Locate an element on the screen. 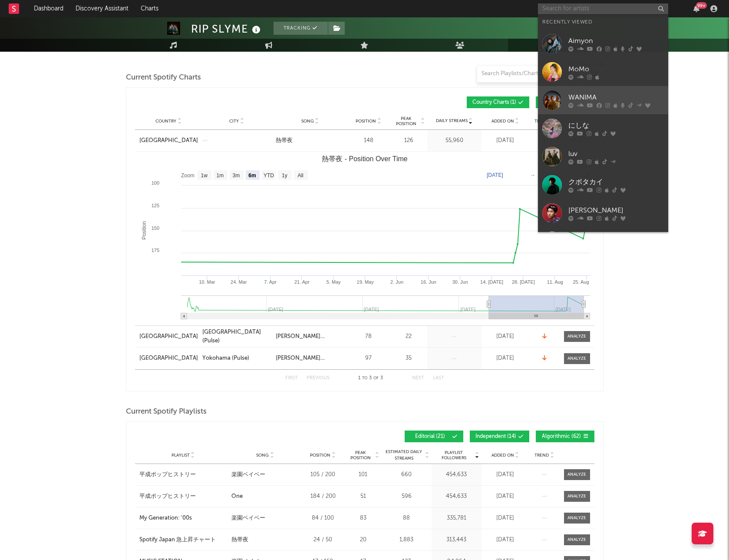 The width and height of the screenshot is (729, 560). span: Independent ( 14 ) is located at coordinates (496, 437).